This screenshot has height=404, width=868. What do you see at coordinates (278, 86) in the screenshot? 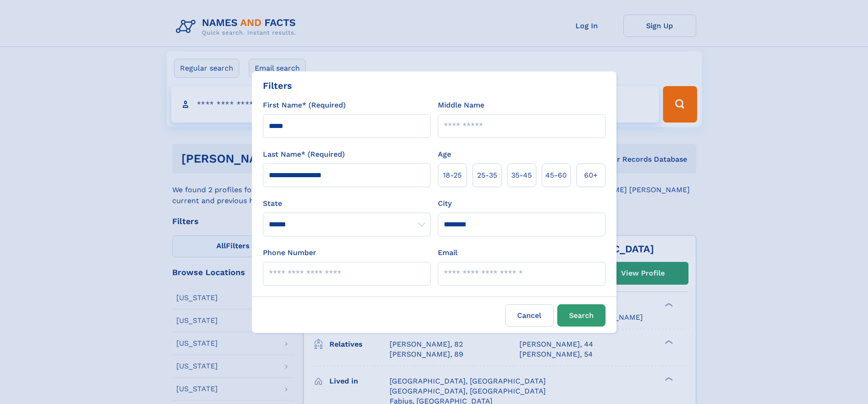
I see `div: Filters` at bounding box center [278, 86].